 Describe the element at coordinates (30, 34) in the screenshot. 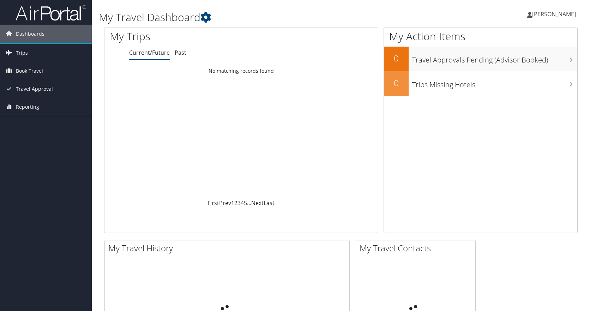

I see `span: Dashboards` at that location.